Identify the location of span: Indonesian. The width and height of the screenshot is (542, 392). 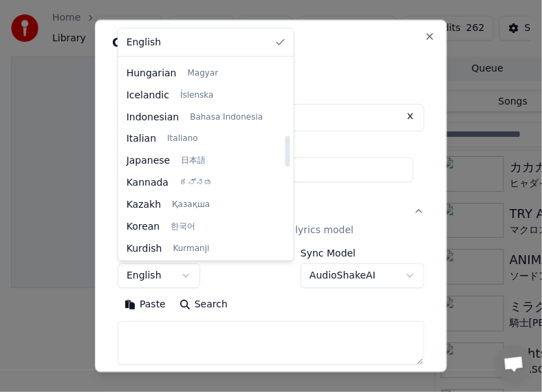
(153, 117).